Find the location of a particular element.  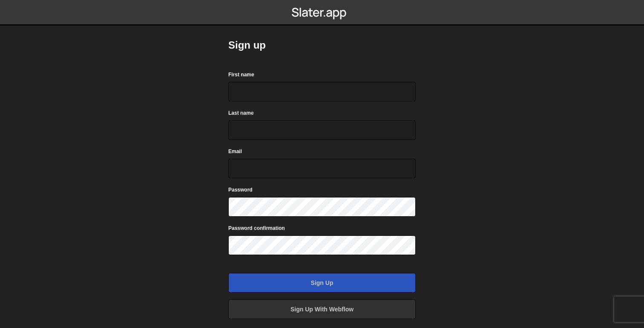

label: Password confirmation is located at coordinates (256, 228).